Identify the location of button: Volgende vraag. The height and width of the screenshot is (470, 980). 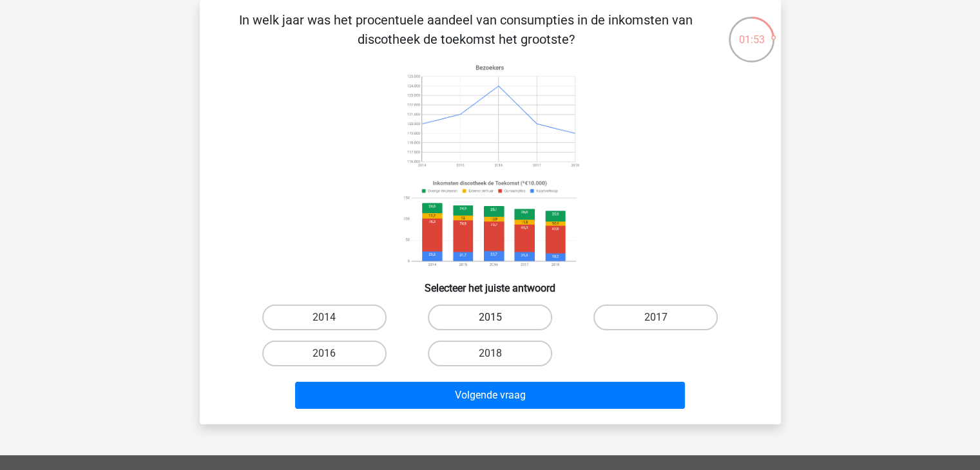
(490, 396).